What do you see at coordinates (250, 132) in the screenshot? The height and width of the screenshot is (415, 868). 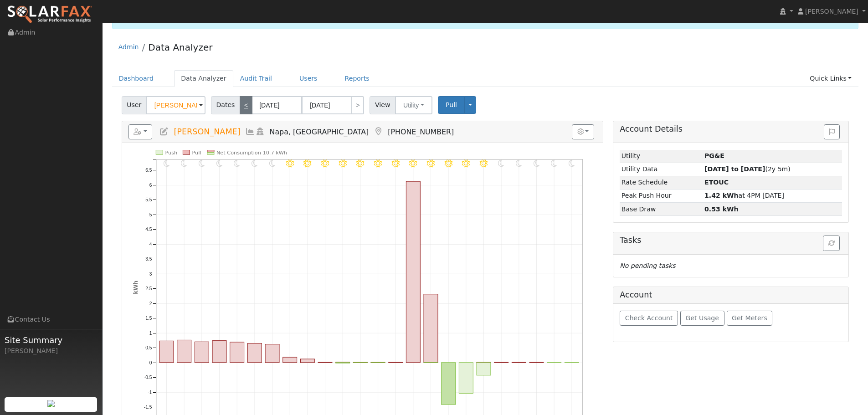 I see `a: Multi-Series Graph` at bounding box center [250, 132].